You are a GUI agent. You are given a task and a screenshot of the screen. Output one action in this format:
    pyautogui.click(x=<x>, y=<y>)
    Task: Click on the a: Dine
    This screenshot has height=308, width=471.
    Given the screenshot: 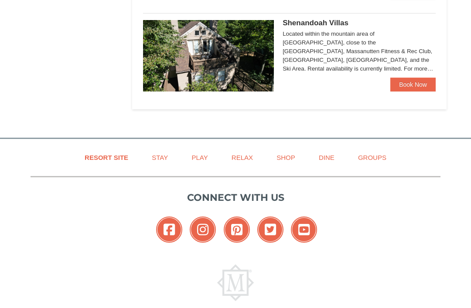 What is the action you would take?
    pyautogui.click(x=327, y=158)
    